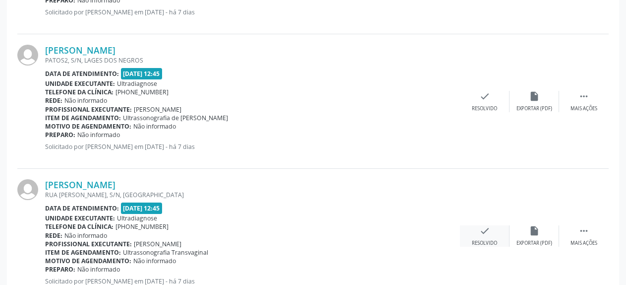 This screenshot has height=285, width=626. I want to click on span: Ultrassonografia Transvaginal, so click(166, 252).